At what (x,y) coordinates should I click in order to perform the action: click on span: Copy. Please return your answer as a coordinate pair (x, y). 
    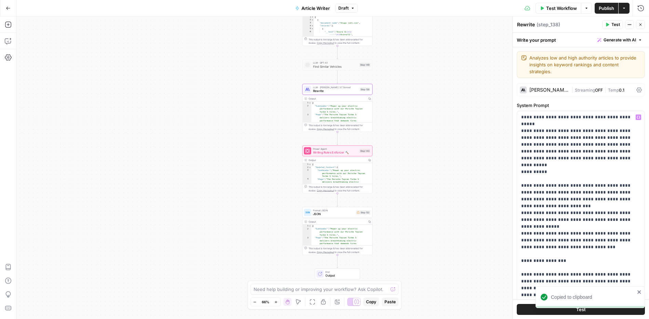
    Looking at the image, I should click on (371, 302).